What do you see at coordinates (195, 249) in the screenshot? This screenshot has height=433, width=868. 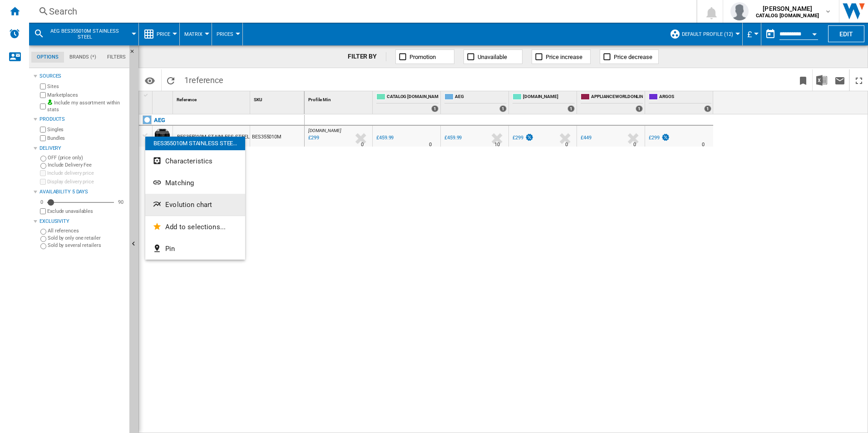 I see `button: Pin...` at bounding box center [195, 249].